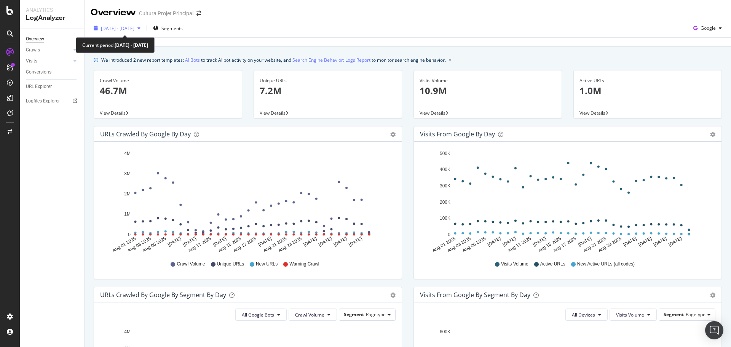  What do you see at coordinates (553, 264) in the screenshot?
I see `span: Active URLs` at bounding box center [553, 264].